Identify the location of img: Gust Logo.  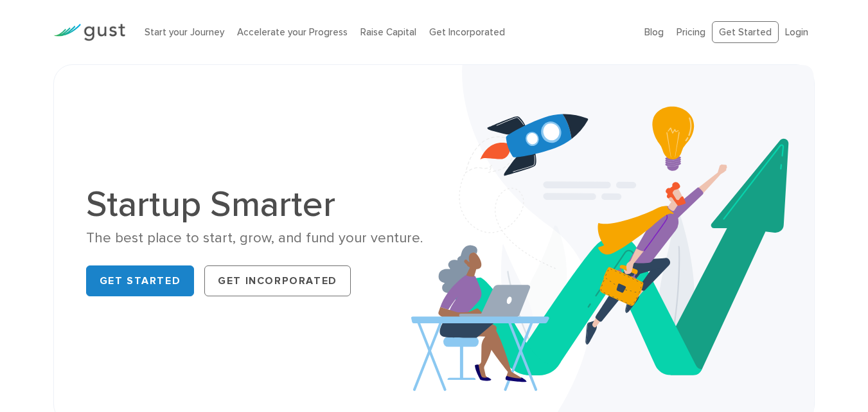
(89, 32).